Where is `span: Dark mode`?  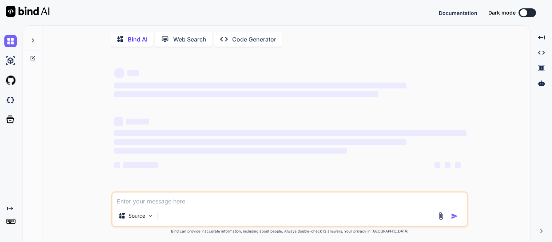 span: Dark mode is located at coordinates (502, 13).